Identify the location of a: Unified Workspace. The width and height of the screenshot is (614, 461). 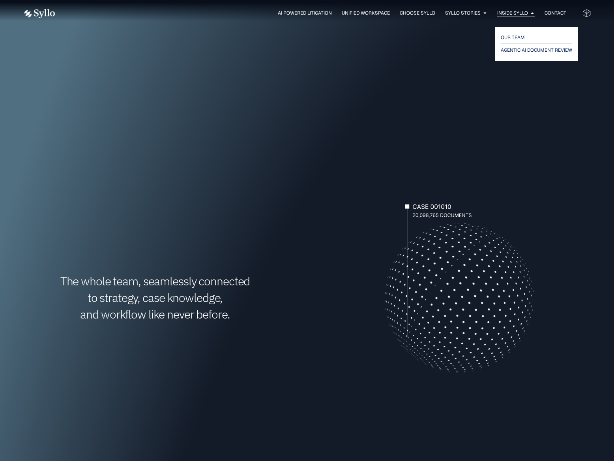
(366, 13).